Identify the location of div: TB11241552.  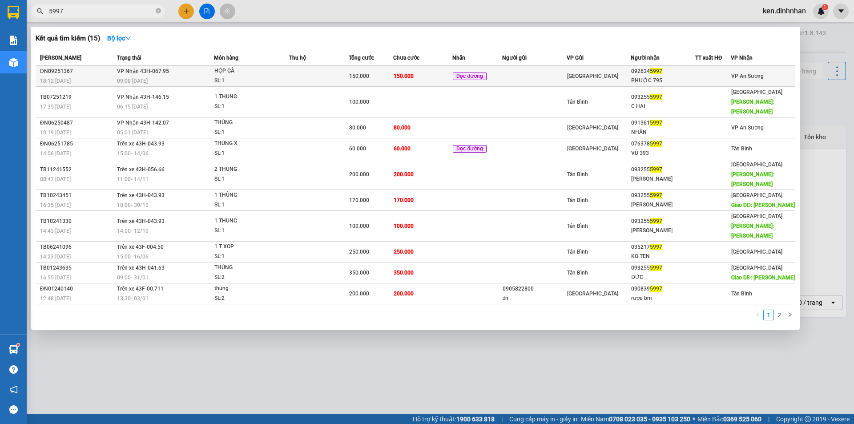
(77, 169).